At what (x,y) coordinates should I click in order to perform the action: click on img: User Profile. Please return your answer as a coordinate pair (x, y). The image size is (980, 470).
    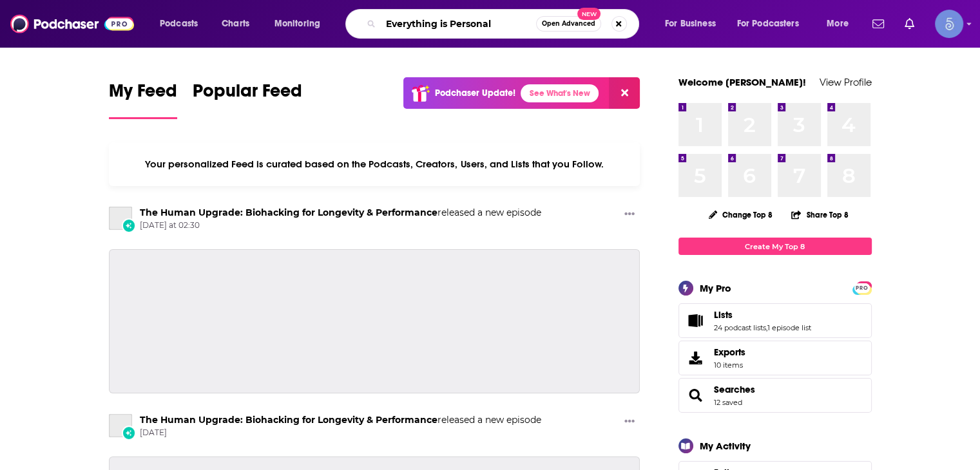
    Looking at the image, I should click on (949, 24).